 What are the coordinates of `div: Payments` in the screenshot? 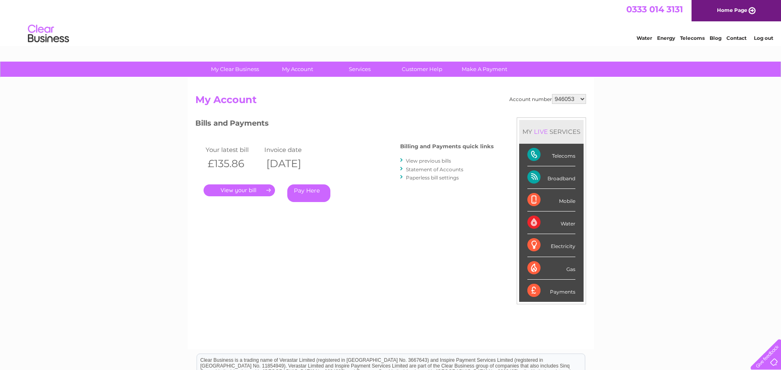 It's located at (551, 291).